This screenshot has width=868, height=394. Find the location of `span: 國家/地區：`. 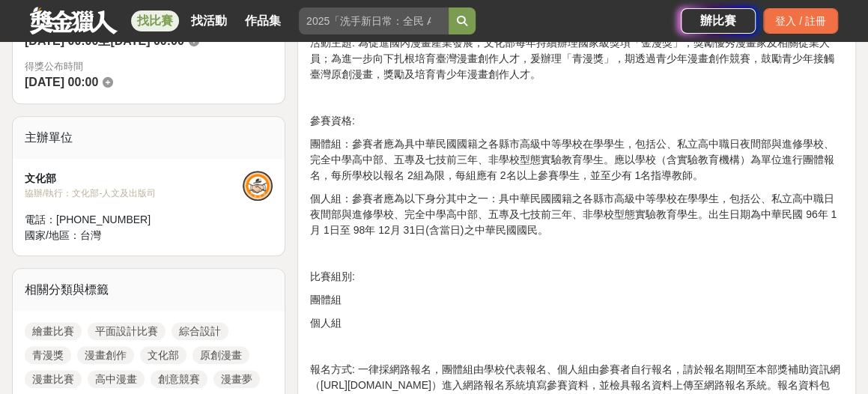

span: 國家/地區： is located at coordinates (52, 235).